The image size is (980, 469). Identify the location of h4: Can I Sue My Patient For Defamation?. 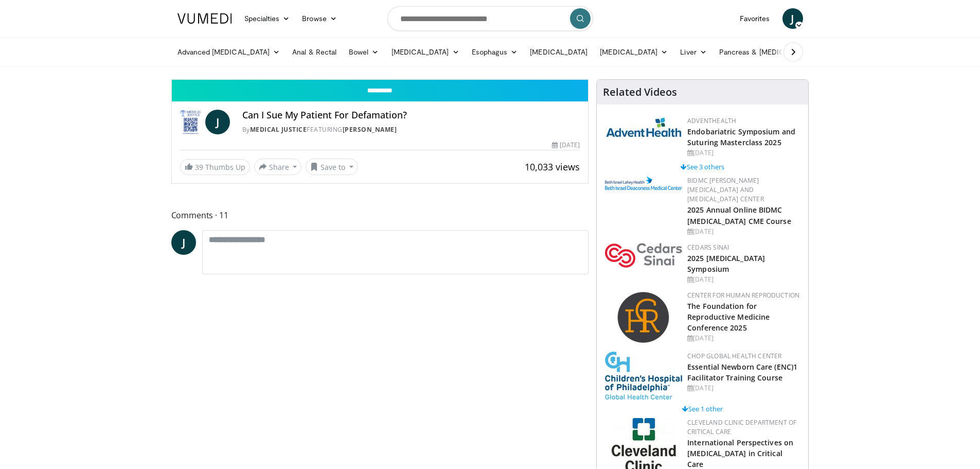
(411, 115).